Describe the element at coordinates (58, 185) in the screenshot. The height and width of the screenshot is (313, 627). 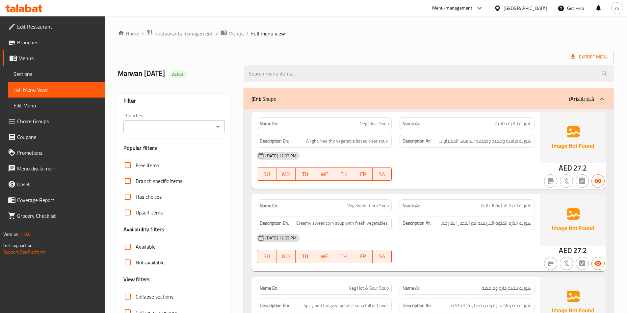
I see `span: Upsell` at that location.